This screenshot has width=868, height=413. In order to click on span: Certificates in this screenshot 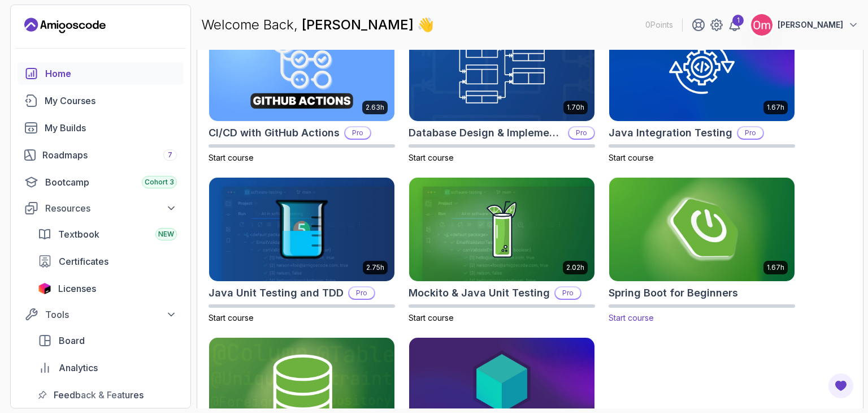, I will do `click(83, 261)`.